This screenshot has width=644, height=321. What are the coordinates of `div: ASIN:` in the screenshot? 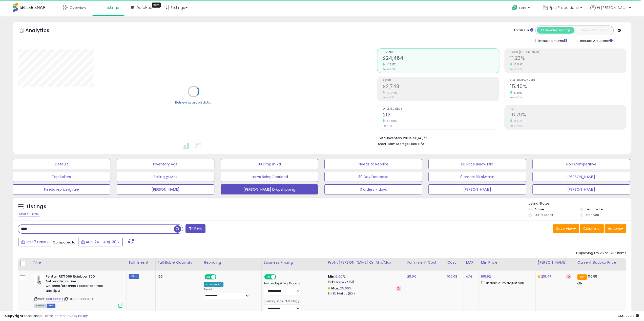 It's located at (79, 291).